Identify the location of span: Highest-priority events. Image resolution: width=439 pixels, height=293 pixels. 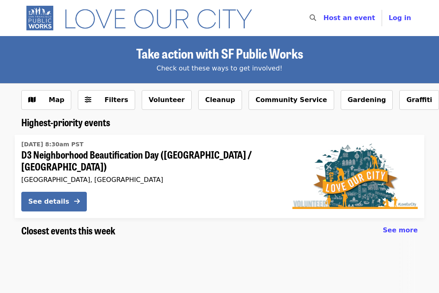
(66, 122).